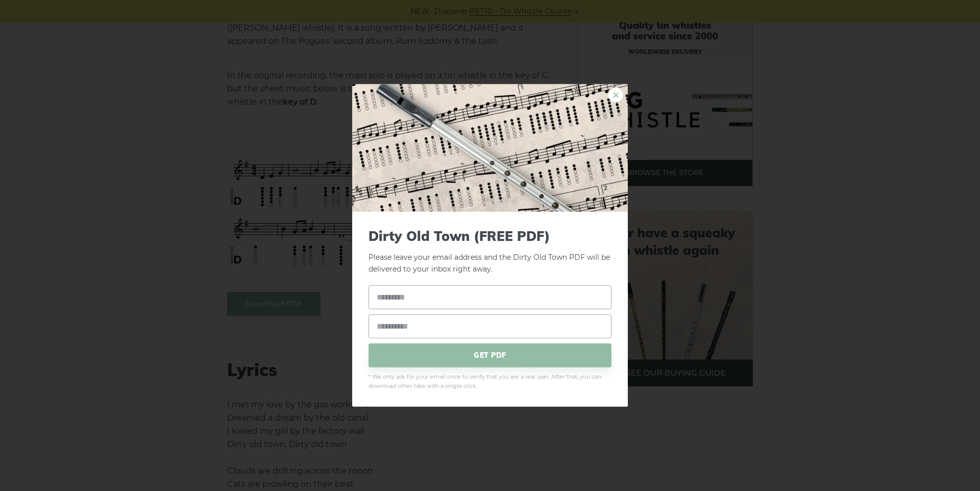  I want to click on span: Dirty Old Town (FREE PDF), so click(490, 236).